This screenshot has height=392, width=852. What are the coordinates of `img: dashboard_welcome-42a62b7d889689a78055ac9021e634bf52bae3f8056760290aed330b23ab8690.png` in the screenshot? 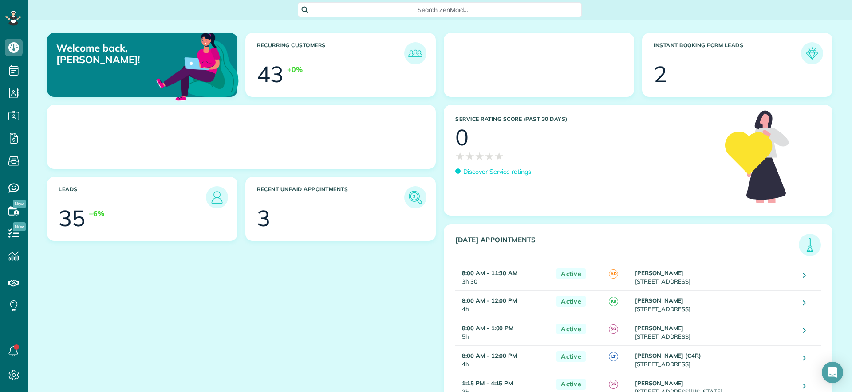 It's located at (198, 66).